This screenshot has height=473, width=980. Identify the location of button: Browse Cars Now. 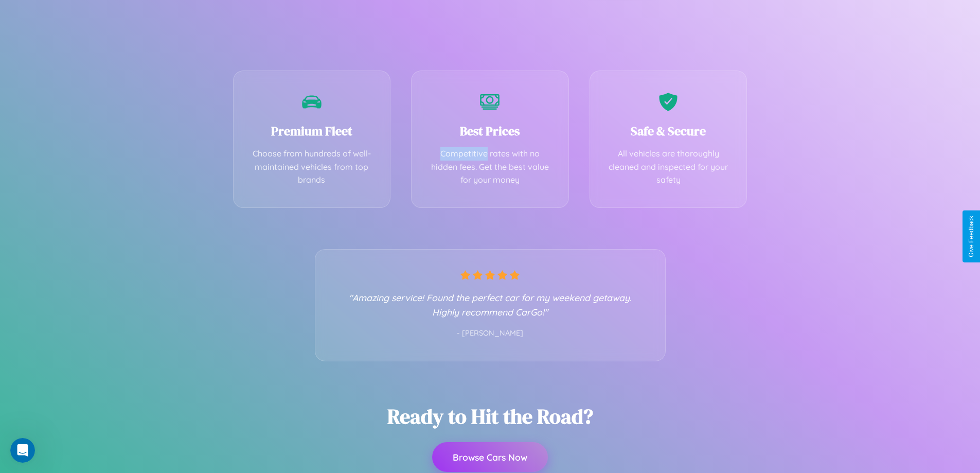
(490, 457).